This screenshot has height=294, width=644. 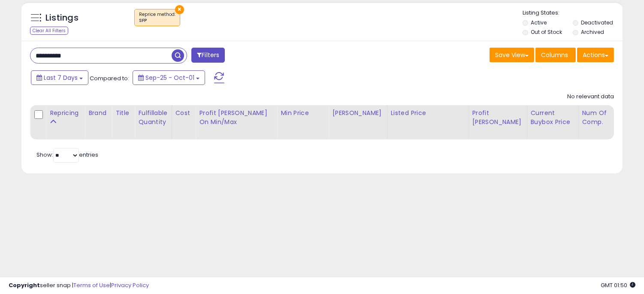 I want to click on div: Brand, so click(x=98, y=113).